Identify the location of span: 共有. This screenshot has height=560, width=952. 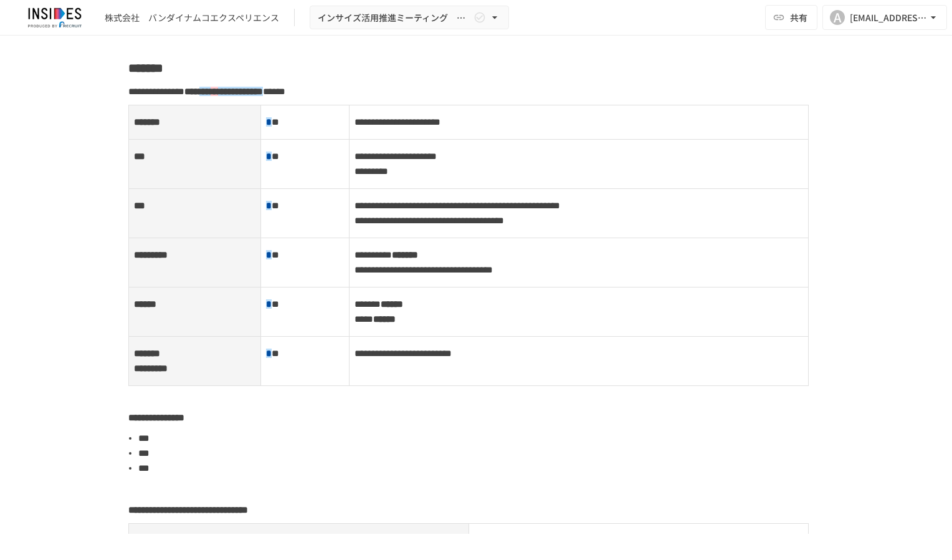
(799, 18).